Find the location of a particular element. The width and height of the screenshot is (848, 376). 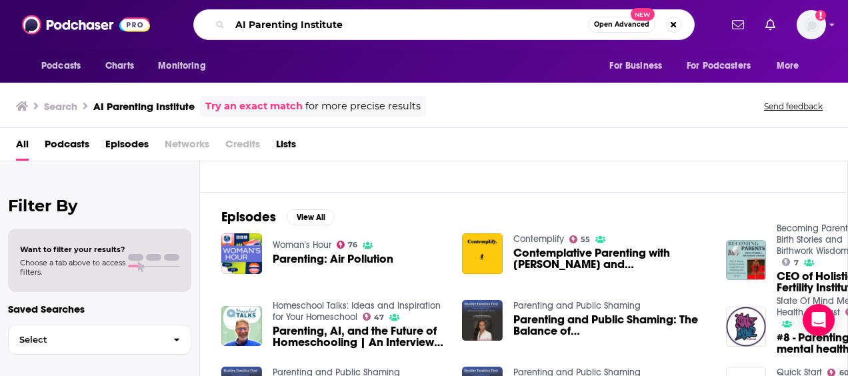

button: View All is located at coordinates (311, 217).